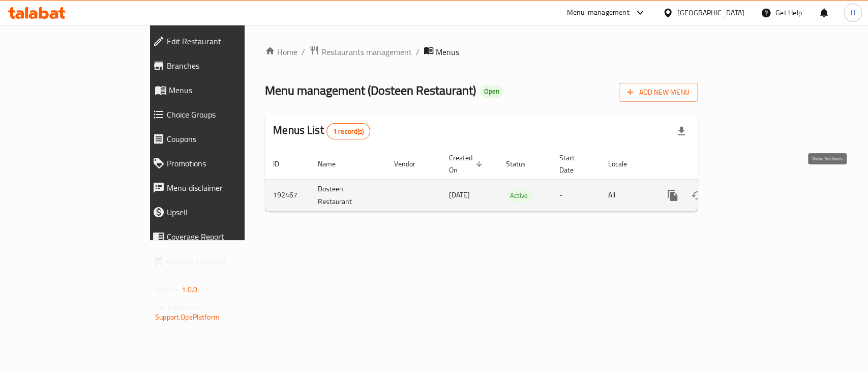 This screenshot has width=868, height=374. Describe the element at coordinates (227, 139) in the screenshot. I see `span: Coupons` at that location.